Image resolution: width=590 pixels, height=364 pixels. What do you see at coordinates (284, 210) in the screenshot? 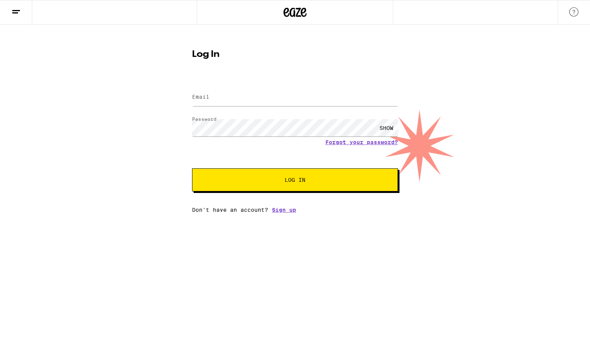
I see `a: Sign up` at bounding box center [284, 210].